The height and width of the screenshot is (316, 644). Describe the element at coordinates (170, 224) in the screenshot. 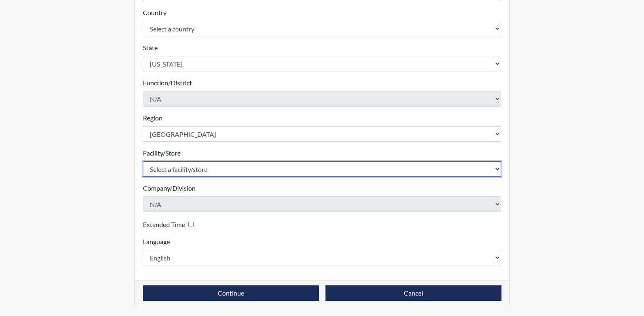

I see `div: Checking this box will provide the interviewee with an accomodation of extra time to answer each ...` at that location.